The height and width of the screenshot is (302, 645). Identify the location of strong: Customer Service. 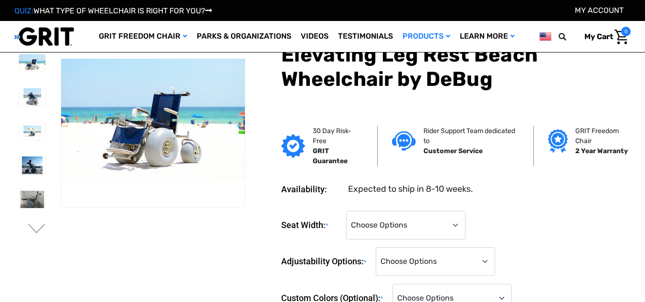
(453, 151).